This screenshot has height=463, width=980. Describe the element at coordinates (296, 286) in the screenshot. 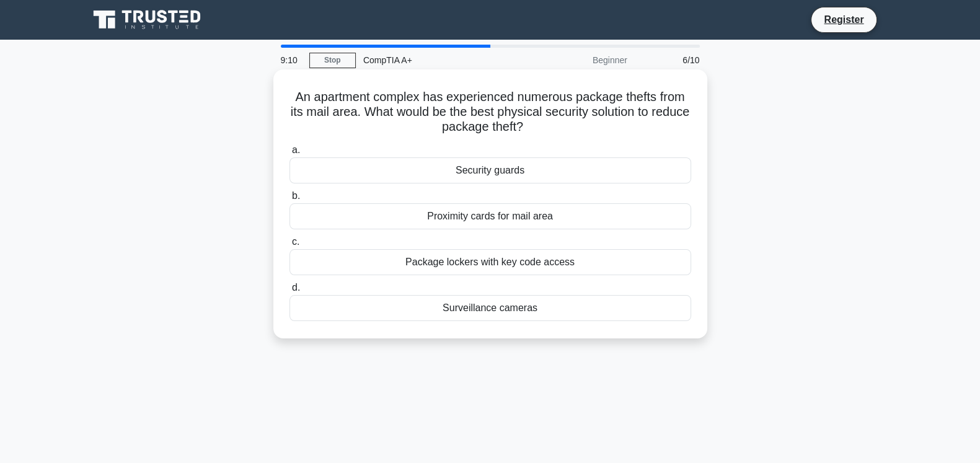

I see `span: d.` at that location.